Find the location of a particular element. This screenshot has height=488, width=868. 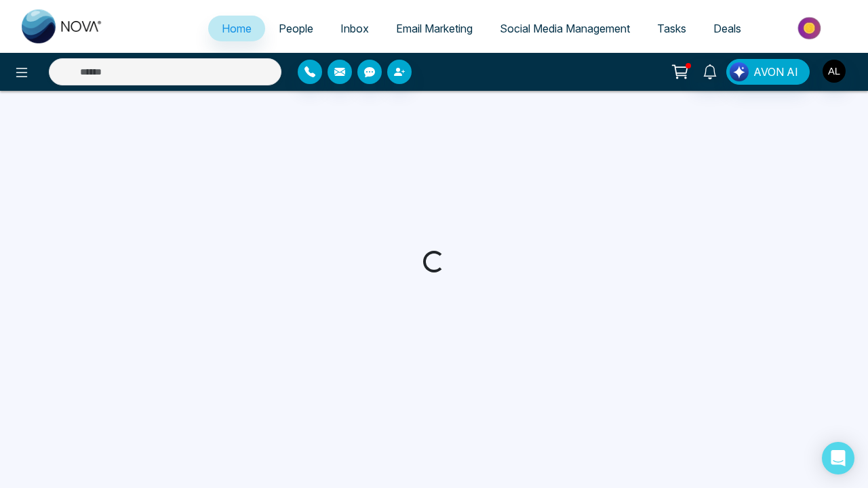

span: Home is located at coordinates (237, 28).